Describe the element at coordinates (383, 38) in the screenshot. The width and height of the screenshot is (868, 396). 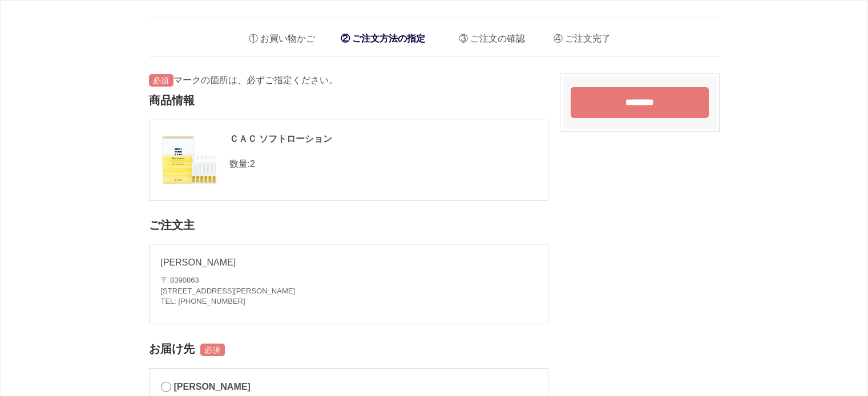
I see `li: ご注文方法の指定` at that location.